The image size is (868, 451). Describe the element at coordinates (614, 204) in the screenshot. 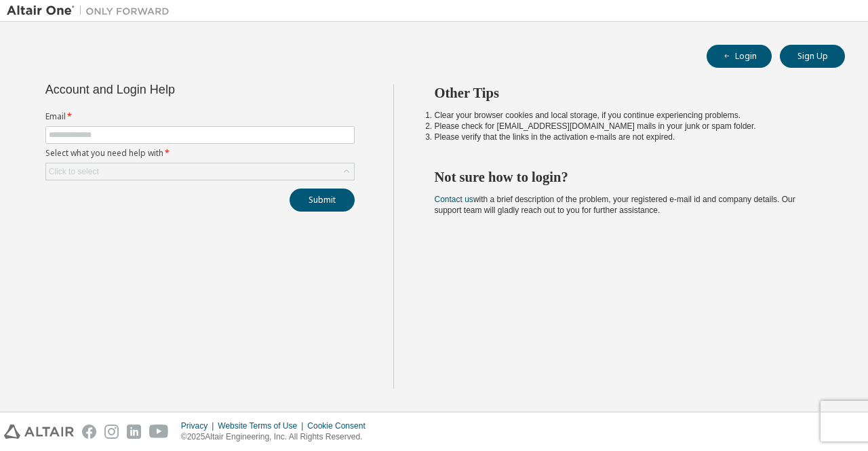

I see `span: with a brief description of the problem, your registered e-mail id and company details. Our suppo...` at that location.